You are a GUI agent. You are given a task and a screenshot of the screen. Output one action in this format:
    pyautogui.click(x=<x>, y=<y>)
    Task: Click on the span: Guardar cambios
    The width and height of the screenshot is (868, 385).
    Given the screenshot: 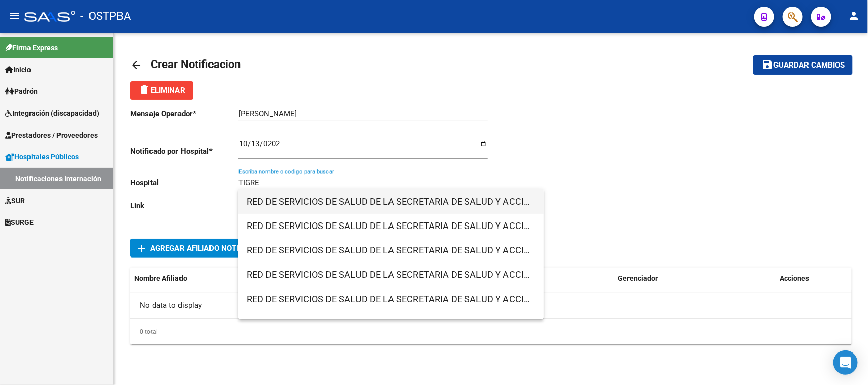 What is the action you would take?
    pyautogui.click(x=809, y=65)
    